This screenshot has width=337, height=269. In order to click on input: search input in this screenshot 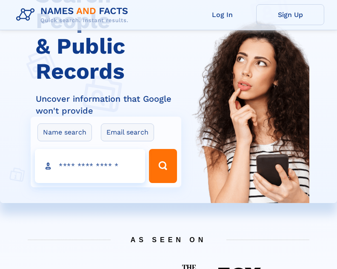, I will do `click(90, 166)`.